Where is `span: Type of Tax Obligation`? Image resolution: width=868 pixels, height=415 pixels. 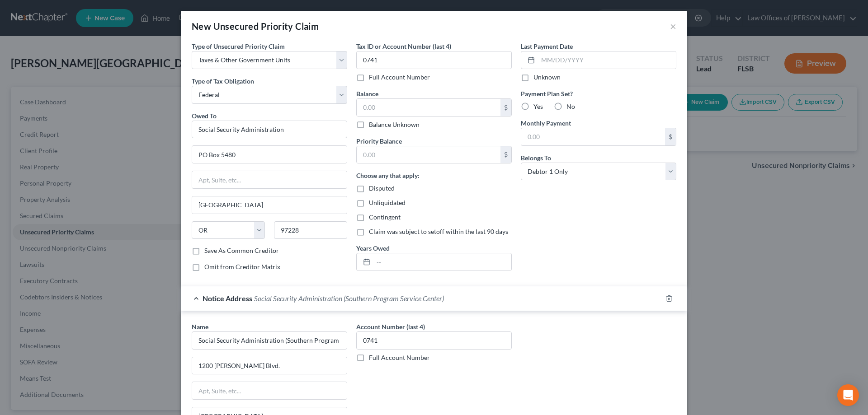
span: Type of Tax Obligation is located at coordinates (223, 81).